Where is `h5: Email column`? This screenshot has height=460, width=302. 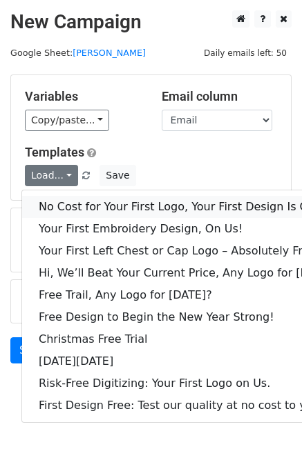 h5: Email column is located at coordinates (219, 97).